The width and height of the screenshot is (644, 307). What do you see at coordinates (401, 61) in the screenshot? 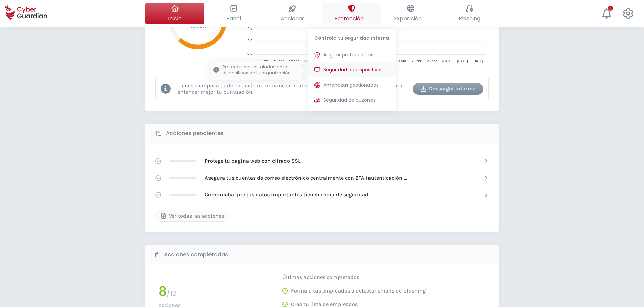
I see `tspan: 23 abr` at bounding box center [401, 61].